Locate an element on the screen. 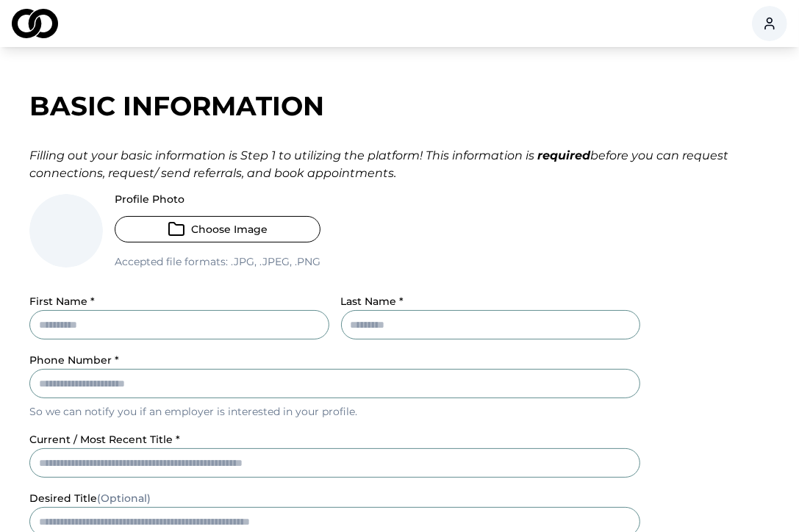  div: Basic Information is located at coordinates (399, 105).